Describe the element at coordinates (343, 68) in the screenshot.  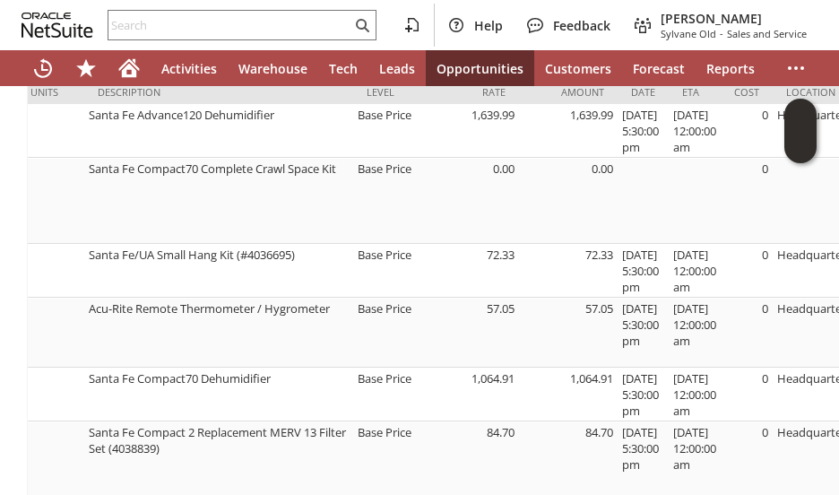
I see `span: Tech` at that location.